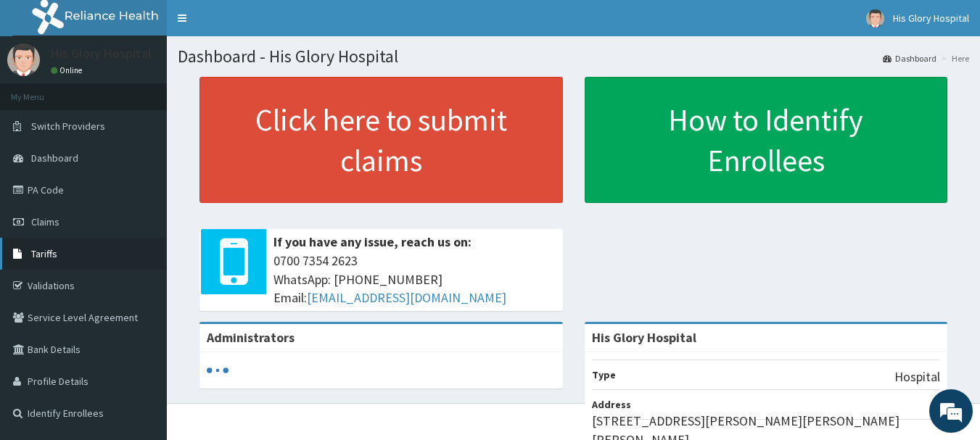  I want to click on a: Online, so click(68, 70).